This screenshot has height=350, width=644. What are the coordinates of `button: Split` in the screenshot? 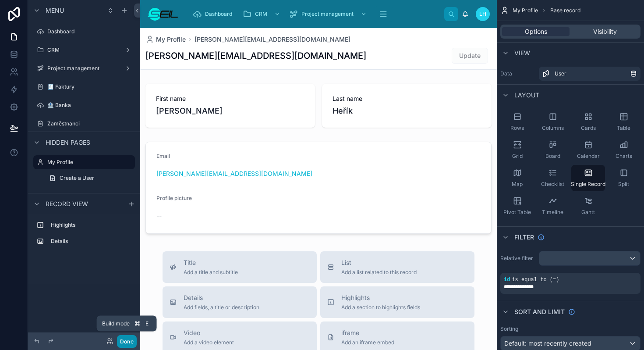 It's located at (624, 178).